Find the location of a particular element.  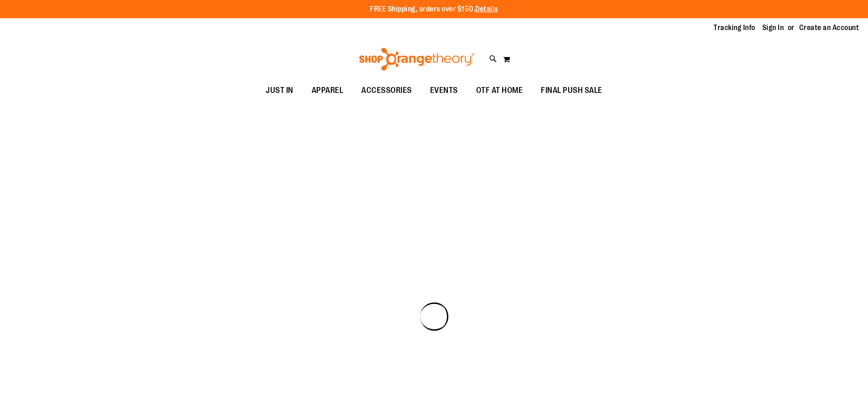

a: Sign In is located at coordinates (773, 28).